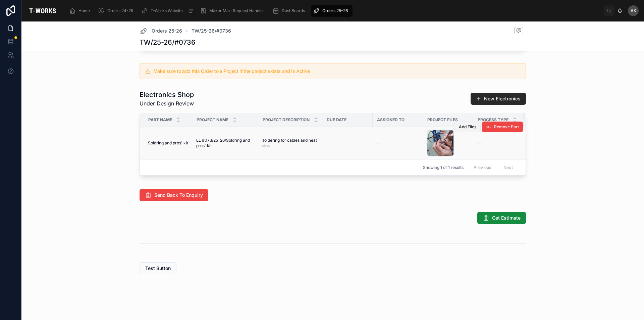  What do you see at coordinates (168, 11) in the screenshot?
I see `a: T-Works Website` at bounding box center [168, 11].